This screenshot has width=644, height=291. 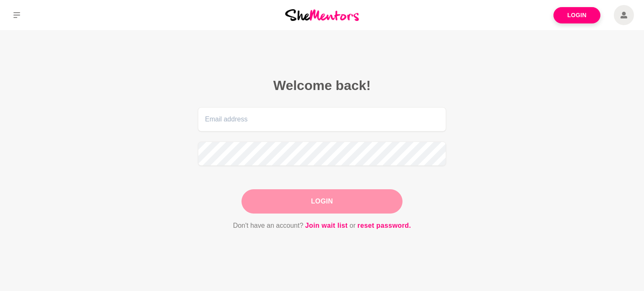 What do you see at coordinates (326, 226) in the screenshot?
I see `a: Join wait list` at bounding box center [326, 226].